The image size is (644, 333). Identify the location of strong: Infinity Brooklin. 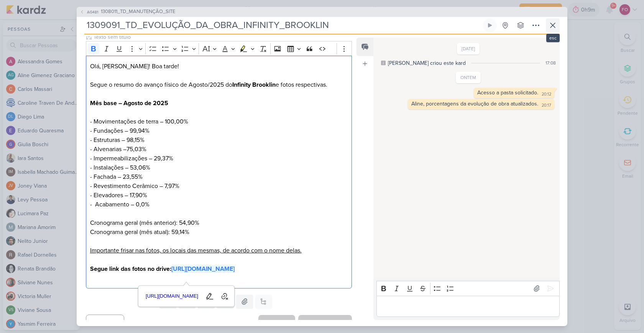
(254, 85).